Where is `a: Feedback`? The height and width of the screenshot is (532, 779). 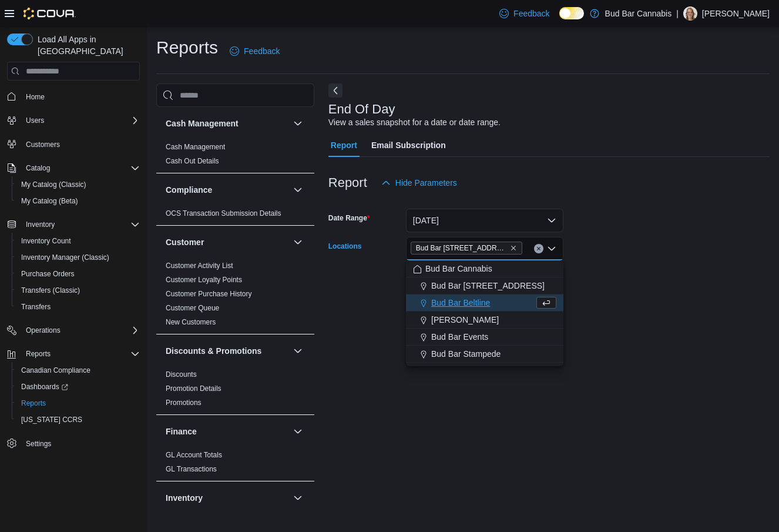
a: Feedback is located at coordinates (254, 51).